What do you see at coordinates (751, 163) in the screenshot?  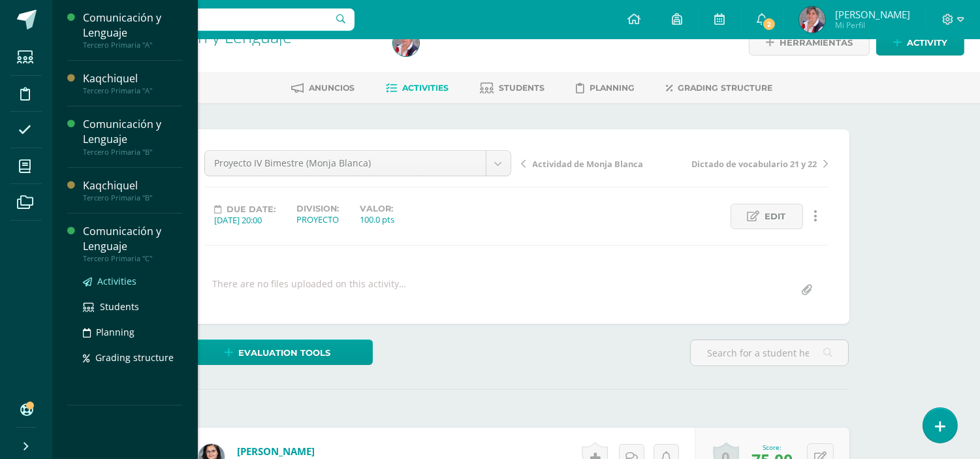 I see `a: Dictado de vocabulario 21 y 22` at bounding box center [751, 163].